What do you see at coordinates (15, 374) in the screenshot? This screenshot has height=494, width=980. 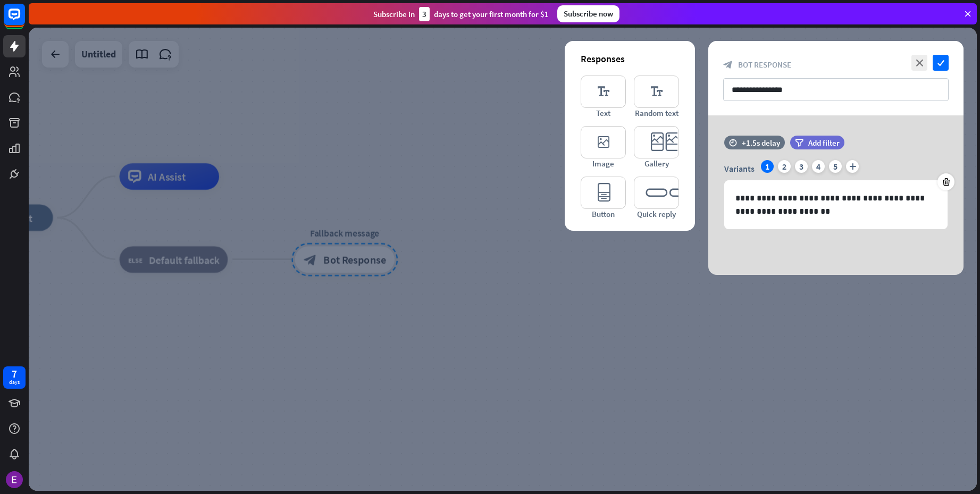 I see `div: 7` at bounding box center [15, 374].